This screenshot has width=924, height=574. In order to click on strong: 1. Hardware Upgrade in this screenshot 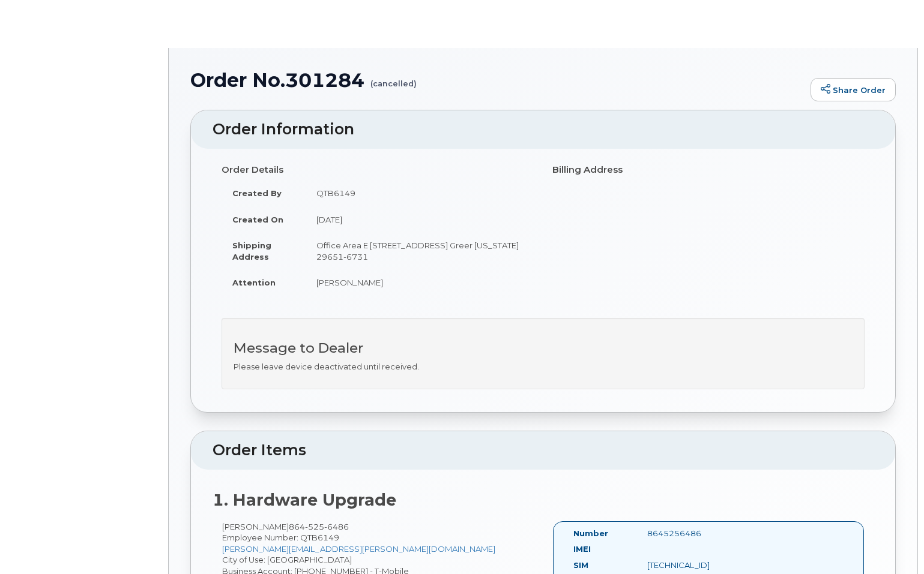, I will do `click(304, 500)`.